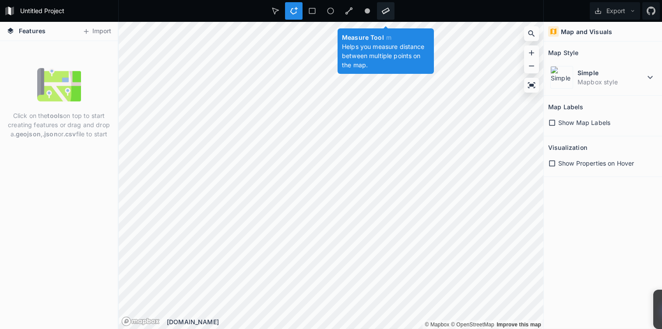  What do you see at coordinates (437, 325) in the screenshot?
I see `a: Mapbox` at bounding box center [437, 325].